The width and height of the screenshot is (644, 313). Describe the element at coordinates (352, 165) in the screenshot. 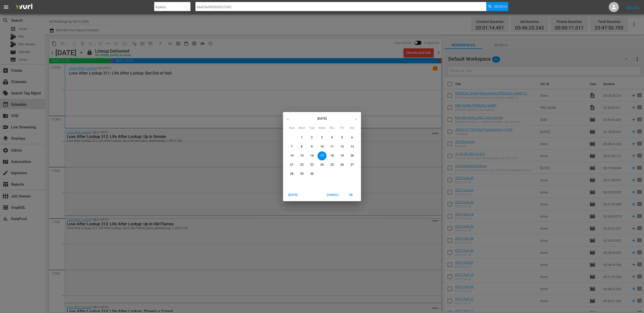

I see `button: 27` at that location.